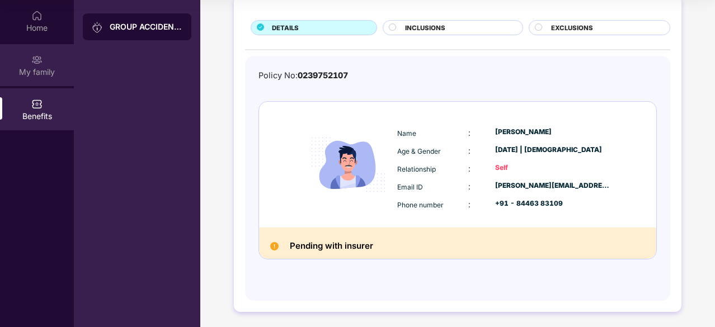 Image resolution: width=715 pixels, height=327 pixels. I want to click on span: Phone number, so click(420, 205).